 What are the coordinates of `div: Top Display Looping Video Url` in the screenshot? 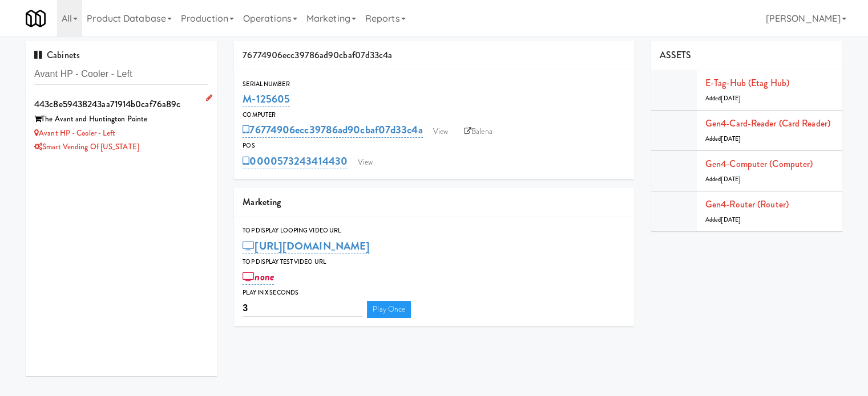 It's located at (434, 231).